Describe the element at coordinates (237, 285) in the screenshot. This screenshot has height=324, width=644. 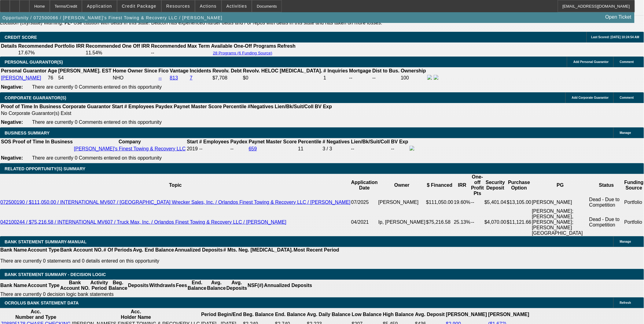
I see `th: Avg. Deposits` at that location.